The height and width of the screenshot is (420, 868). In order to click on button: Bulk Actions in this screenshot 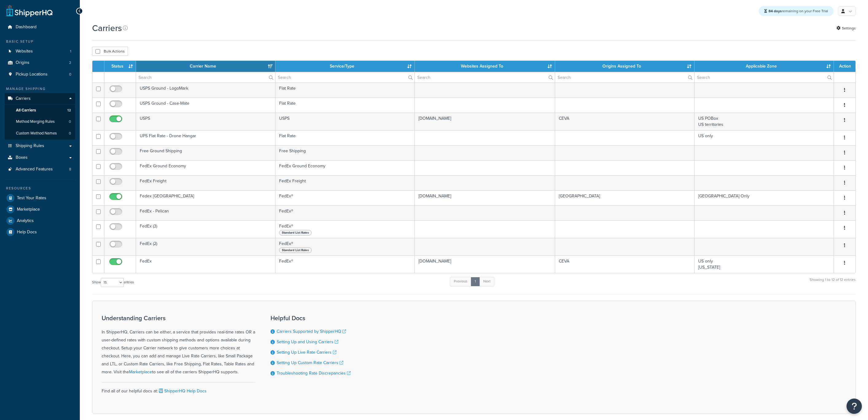, I will do `click(110, 51)`.